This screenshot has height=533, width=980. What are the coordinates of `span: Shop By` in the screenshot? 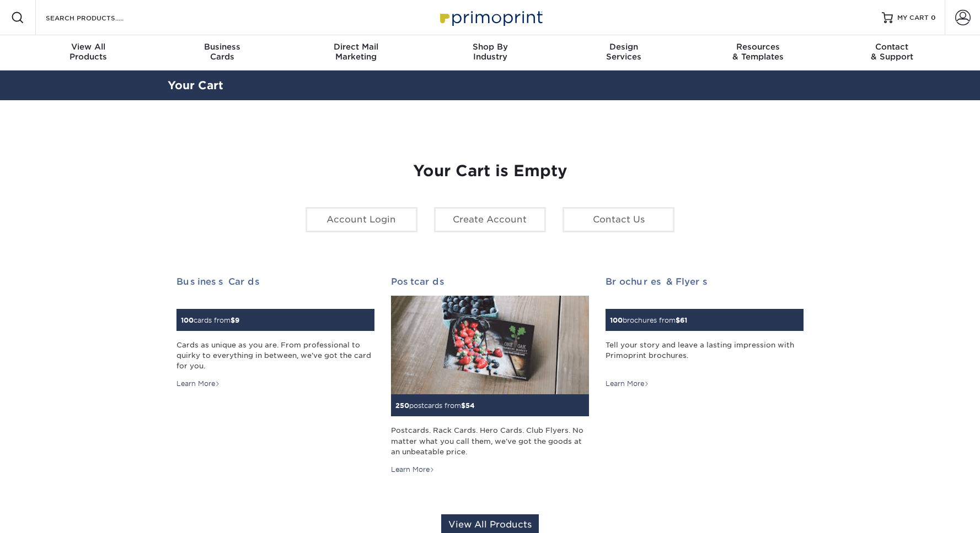 It's located at (489, 47).